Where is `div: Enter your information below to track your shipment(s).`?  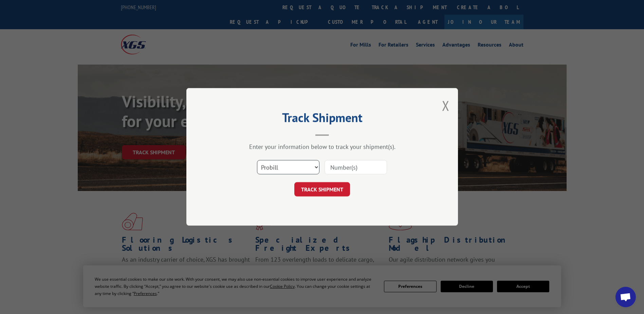
div: Enter your information below to track your shipment(s). is located at coordinates (322, 146).